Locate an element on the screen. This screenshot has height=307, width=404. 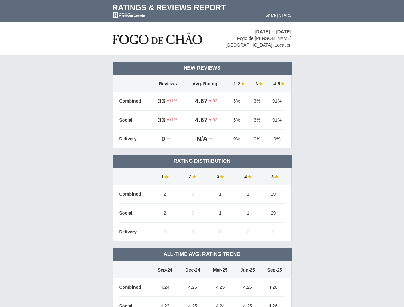
font: Share is located at coordinates (271, 15).